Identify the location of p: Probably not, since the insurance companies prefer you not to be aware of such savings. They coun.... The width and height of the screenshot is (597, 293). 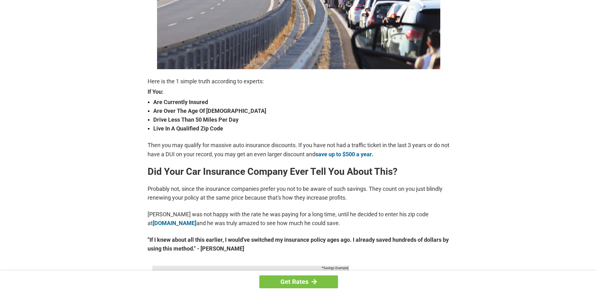
(299, 194).